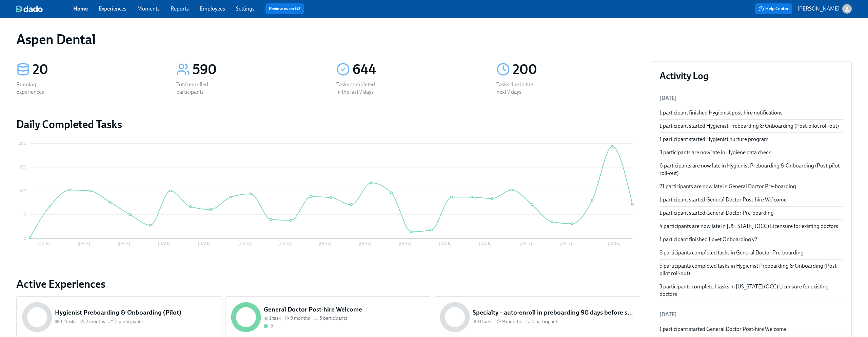 The height and width of the screenshot is (337, 868). What do you see at coordinates (285, 9) in the screenshot?
I see `a: Review us on G2` at bounding box center [285, 9].